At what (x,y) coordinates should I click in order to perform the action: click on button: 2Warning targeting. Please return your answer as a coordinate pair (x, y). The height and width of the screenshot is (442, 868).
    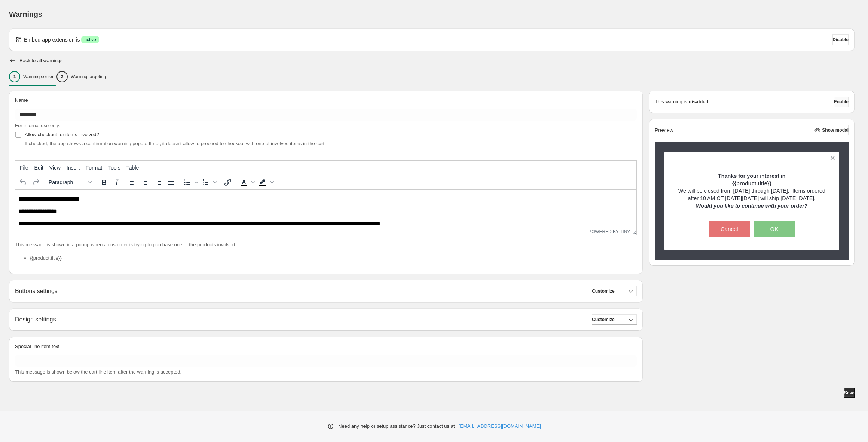
    Looking at the image, I should click on (81, 77).